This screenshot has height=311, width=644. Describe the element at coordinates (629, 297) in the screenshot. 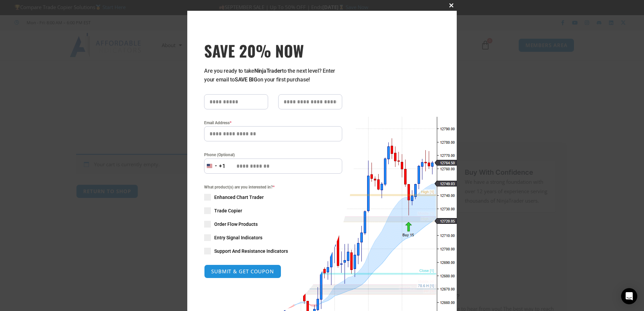

I see `div: Open Intercom Messenger` at that location.